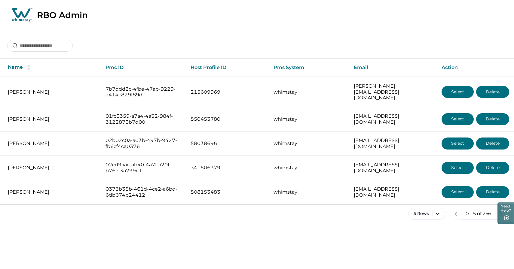 The image size is (514, 269). Describe the element at coordinates (143, 192) in the screenshot. I see `p: 0373b35b-461d-4ce2-a6bd-6db674b24412` at that location.